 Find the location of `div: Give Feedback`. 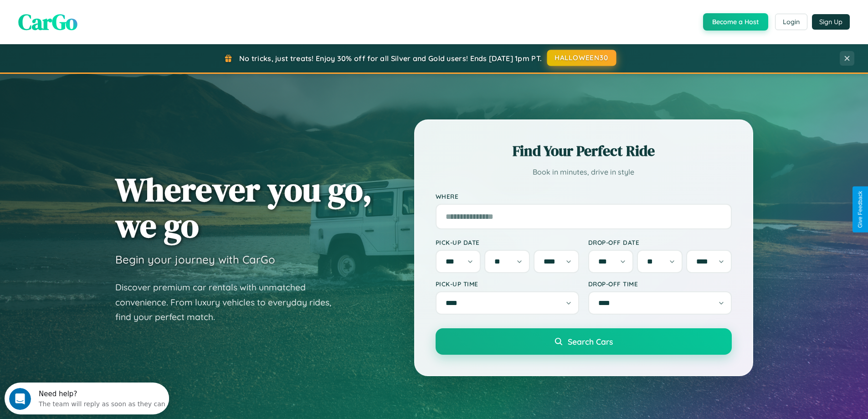

div: Give Feedback is located at coordinates (860, 210).